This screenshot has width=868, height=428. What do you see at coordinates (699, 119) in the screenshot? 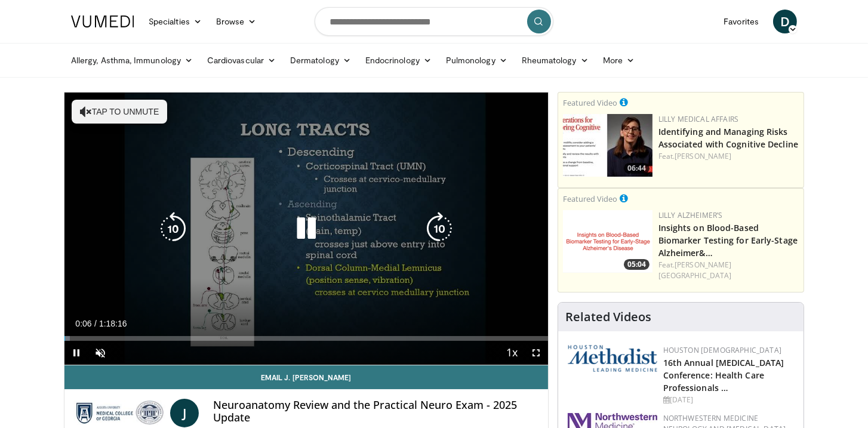
I see `a: Lilly Medical Affairs` at bounding box center [699, 119].